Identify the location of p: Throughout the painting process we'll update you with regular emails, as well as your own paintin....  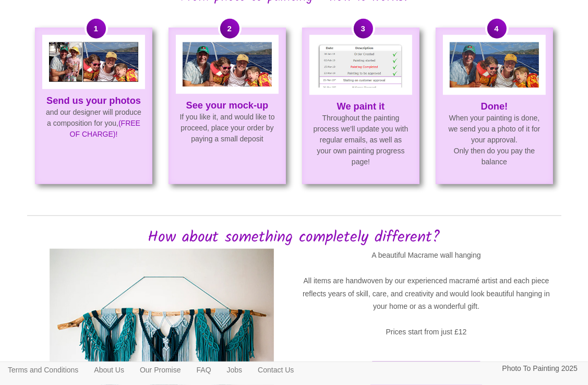
(361, 134).